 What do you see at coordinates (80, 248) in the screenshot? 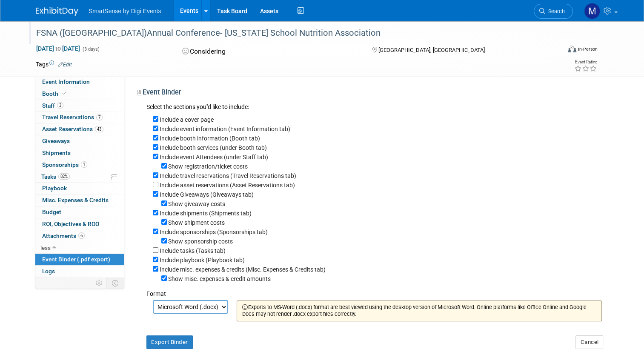
I see `a: less` at bounding box center [80, 248].